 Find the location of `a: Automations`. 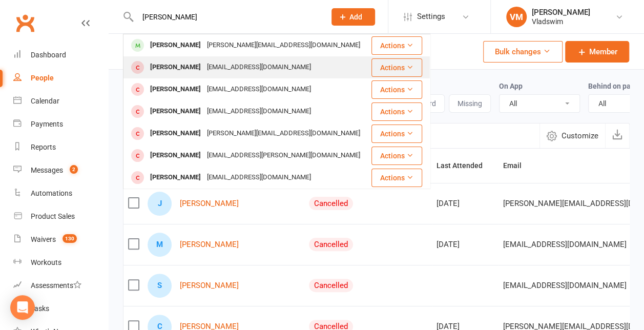

a: Automations is located at coordinates (61, 193).